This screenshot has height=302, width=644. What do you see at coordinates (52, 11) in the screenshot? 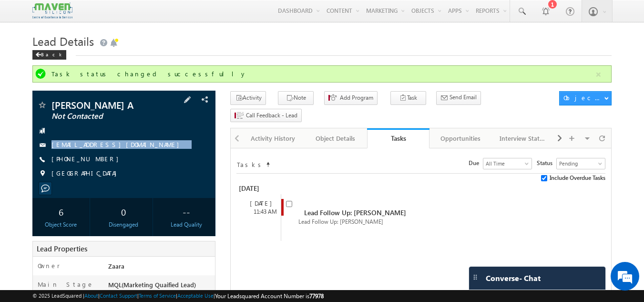
I see `img: Custom Logo` at bounding box center [52, 11].